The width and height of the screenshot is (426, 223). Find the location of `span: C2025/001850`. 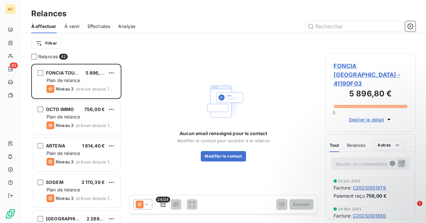

span: C2025/001850 is located at coordinates (370, 216).